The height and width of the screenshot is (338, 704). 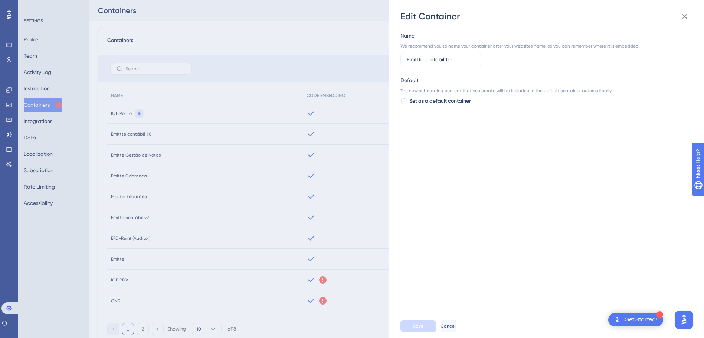 What do you see at coordinates (419, 326) in the screenshot?
I see `span: Save` at bounding box center [419, 326].